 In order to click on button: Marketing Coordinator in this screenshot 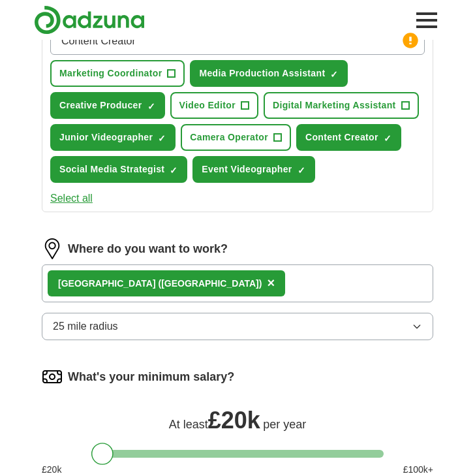, I will do `click(118, 73)`.